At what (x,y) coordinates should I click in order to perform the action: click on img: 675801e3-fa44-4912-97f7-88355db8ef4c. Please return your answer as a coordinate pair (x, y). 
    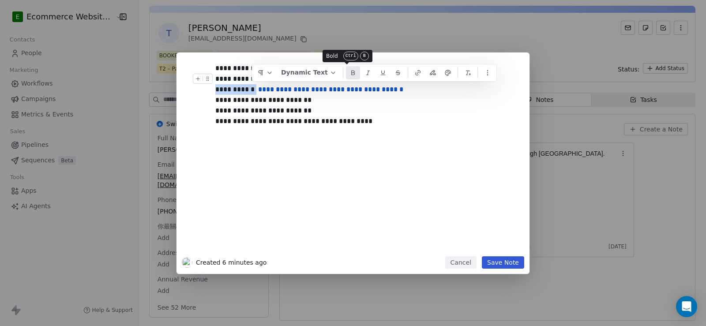
    Looking at the image, I should click on (187, 263).